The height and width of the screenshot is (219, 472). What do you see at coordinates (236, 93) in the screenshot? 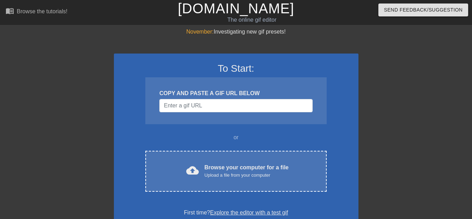
I see `div: COPY AND PASTE A GIF URL BELOW` at bounding box center [236, 93].